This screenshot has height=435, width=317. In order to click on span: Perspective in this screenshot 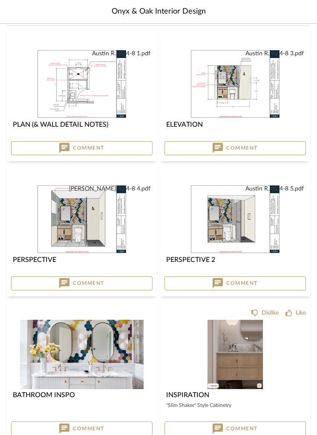, I will do `click(34, 260)`.